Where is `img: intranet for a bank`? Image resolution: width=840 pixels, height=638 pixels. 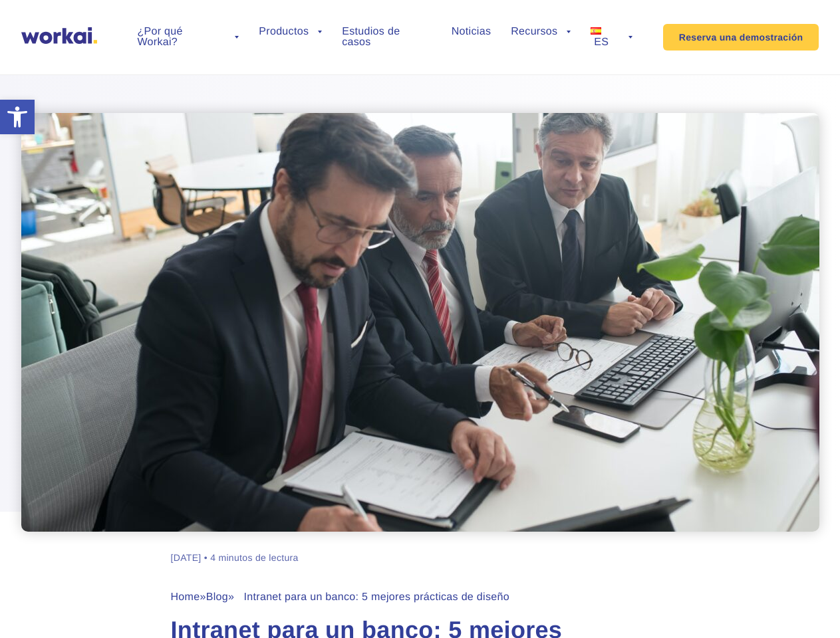
img: intranet for a bank is located at coordinates (420, 323).